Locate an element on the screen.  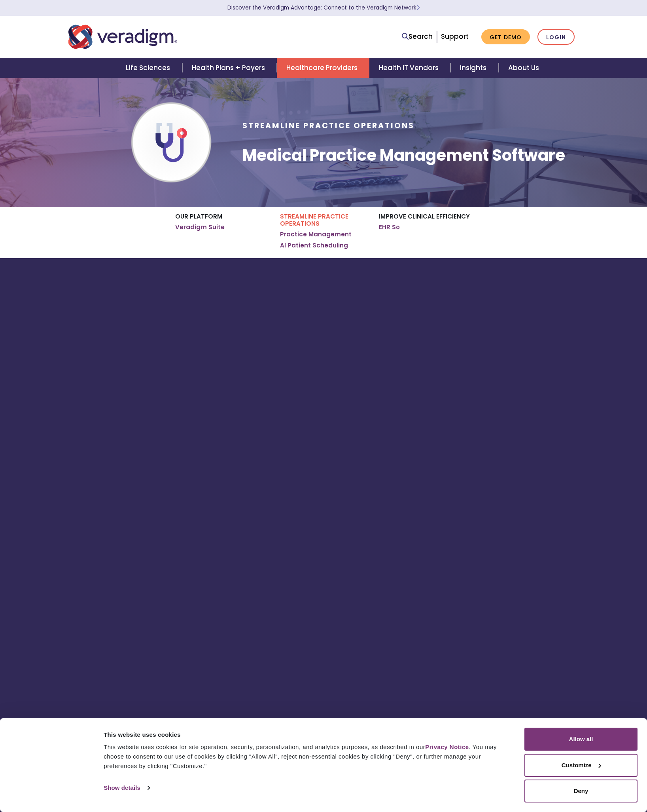
a: Insights is located at coordinates (474, 68).